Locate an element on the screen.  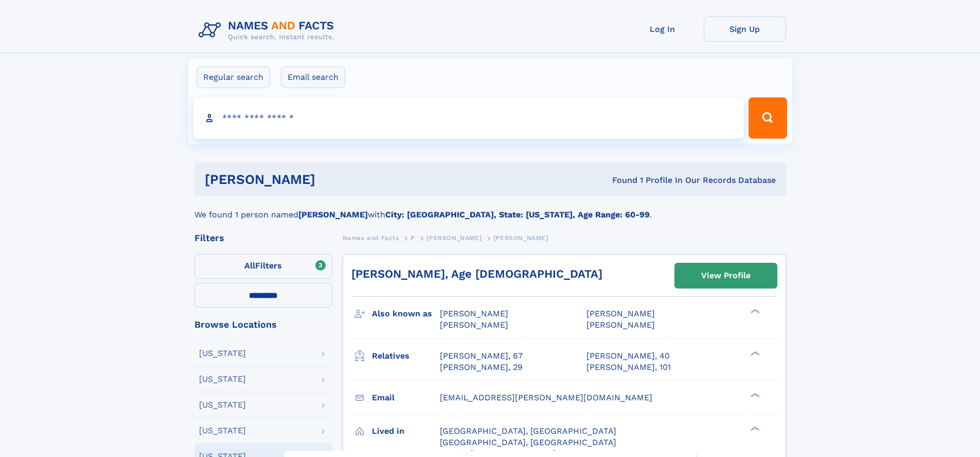
h3: Relatives is located at coordinates (406, 356).